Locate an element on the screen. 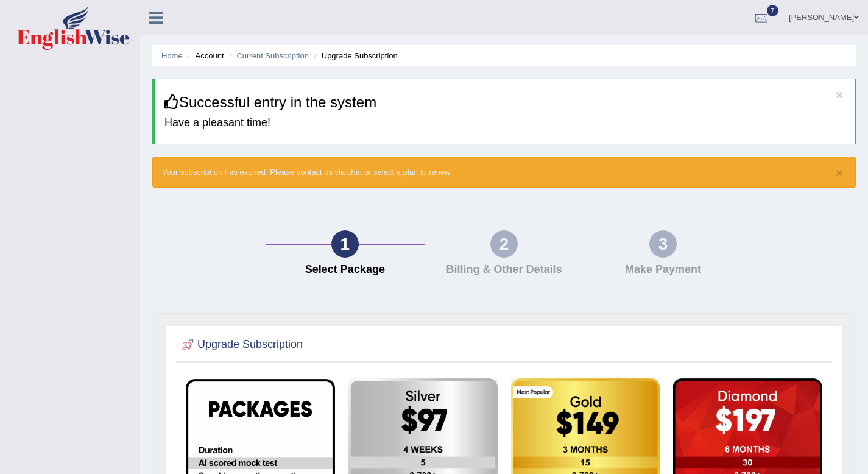 The image size is (868, 474). h4: Select Package is located at coordinates (345, 270).